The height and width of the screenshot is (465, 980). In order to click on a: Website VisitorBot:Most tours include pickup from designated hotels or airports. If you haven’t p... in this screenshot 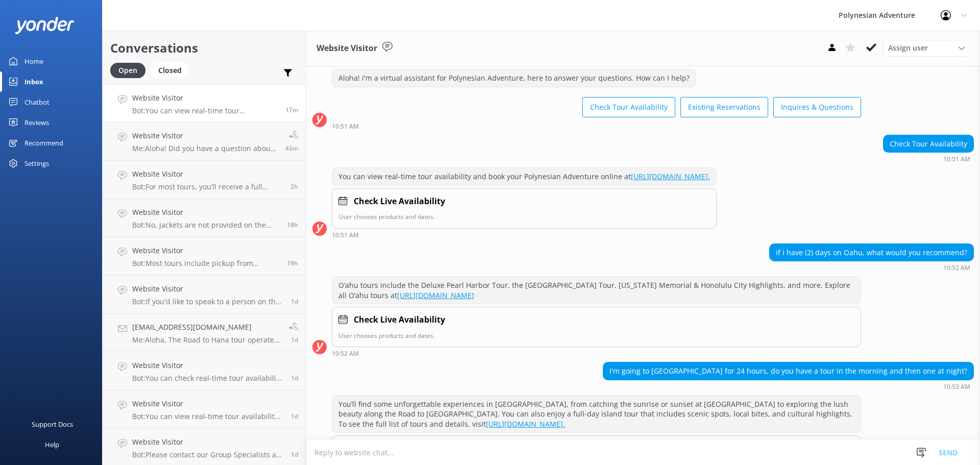, I will do `click(204, 256)`.